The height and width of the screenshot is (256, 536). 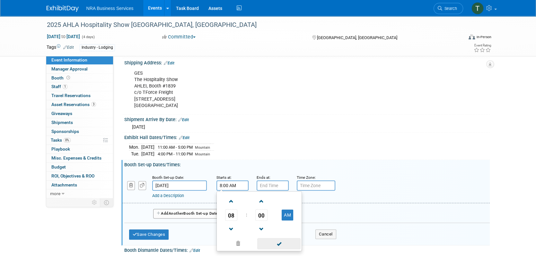 I want to click on span: Booth, so click(x=61, y=78).